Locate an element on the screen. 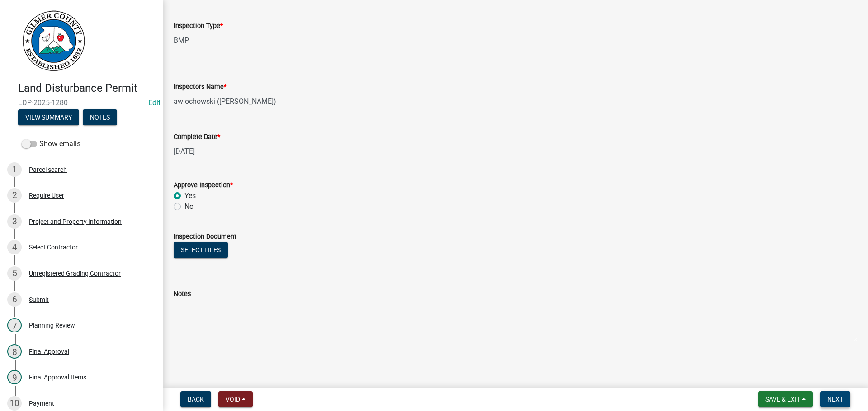  button: Select files is located at coordinates (200, 250).